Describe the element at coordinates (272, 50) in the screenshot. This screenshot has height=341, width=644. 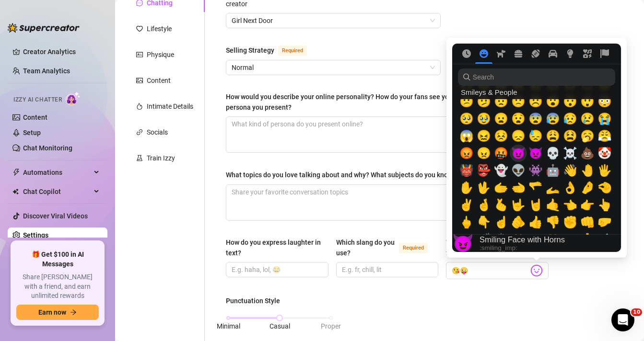
I see `label: Selling Strategy` at that location.